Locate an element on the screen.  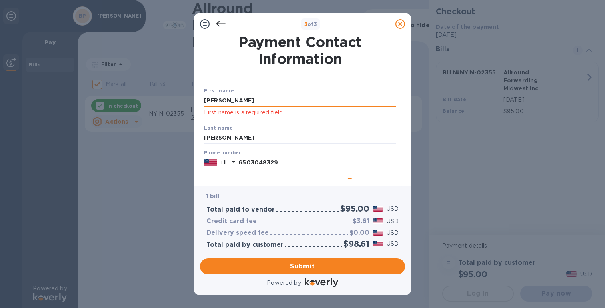
h2: $98.61 is located at coordinates (356, 244).